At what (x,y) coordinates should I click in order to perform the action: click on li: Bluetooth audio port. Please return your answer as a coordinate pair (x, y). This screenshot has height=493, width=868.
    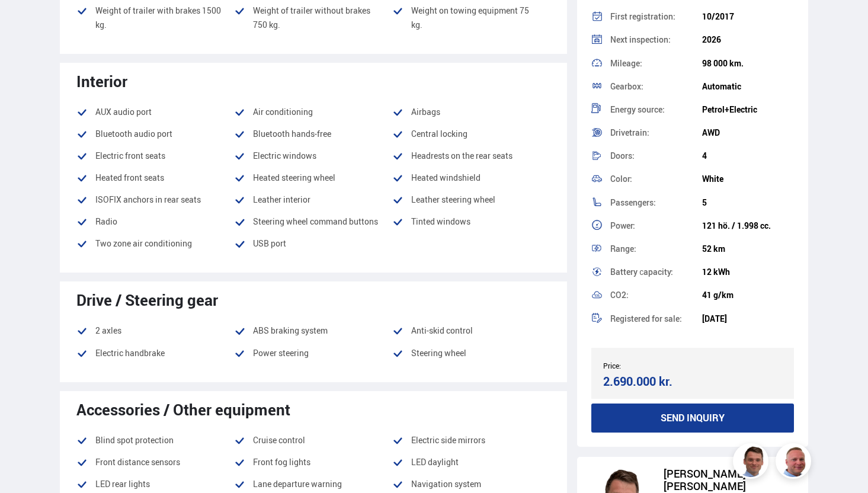
    Looking at the image, I should click on (155, 134).